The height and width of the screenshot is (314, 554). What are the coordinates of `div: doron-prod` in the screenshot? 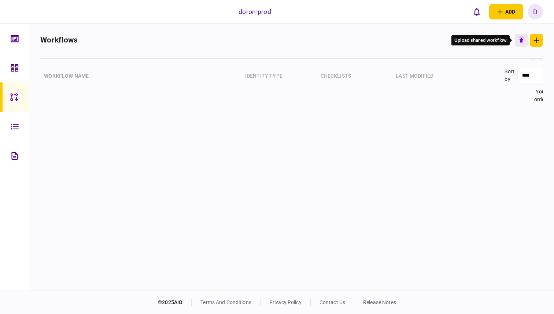 It's located at (255, 12).